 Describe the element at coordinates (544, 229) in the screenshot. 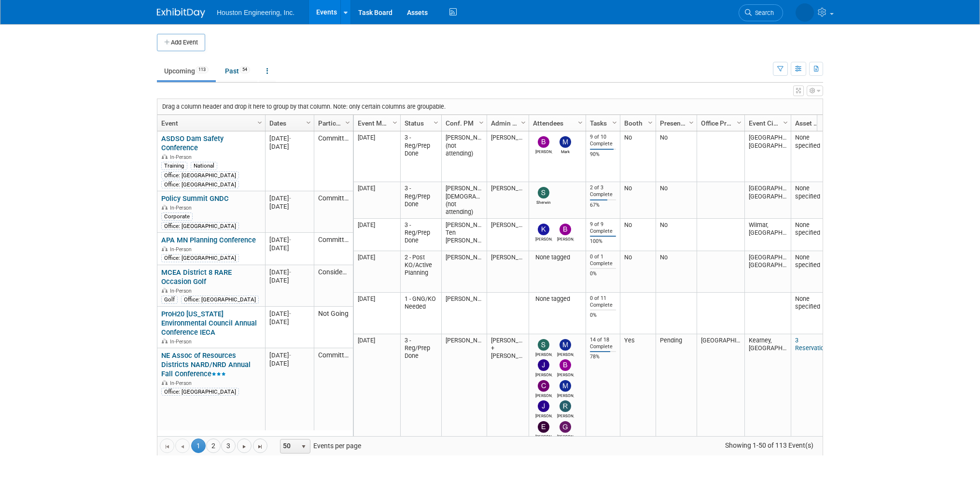

I see `img: Kyle Ten Napel` at that location.